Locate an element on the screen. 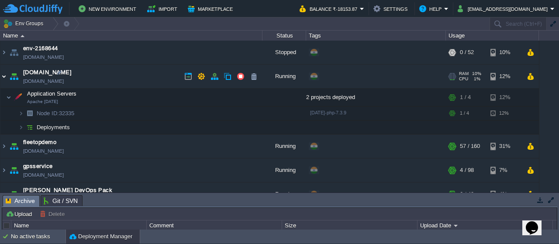 The width and height of the screenshot is (559, 244). a: fleetopdemo is located at coordinates (40, 142).